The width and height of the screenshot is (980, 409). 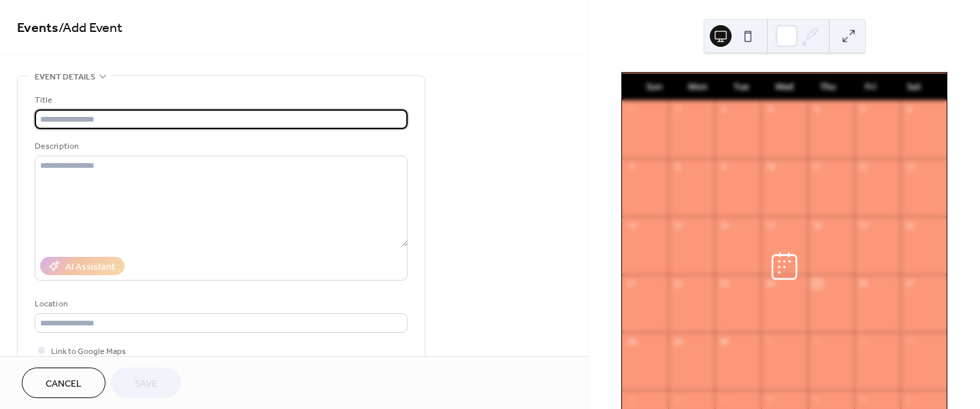 I want to click on div: 25, so click(x=817, y=283).